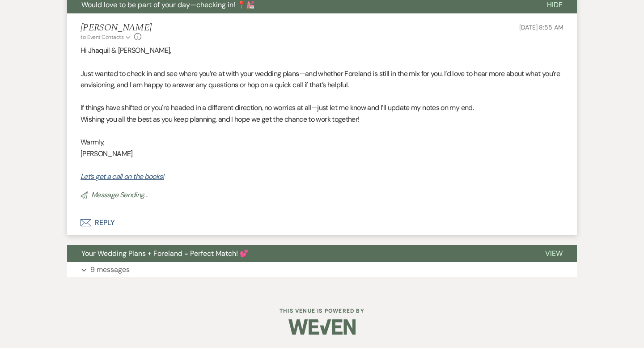 This screenshot has width=644, height=348. What do you see at coordinates (102, 37) in the screenshot?
I see `span: to: Event Contacts` at bounding box center [102, 37].